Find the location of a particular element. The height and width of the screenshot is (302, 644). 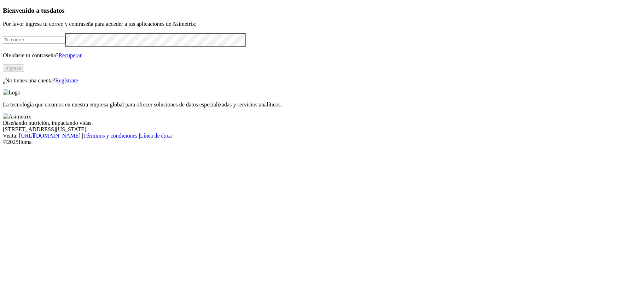

a: Regístrate is located at coordinates (67, 81).